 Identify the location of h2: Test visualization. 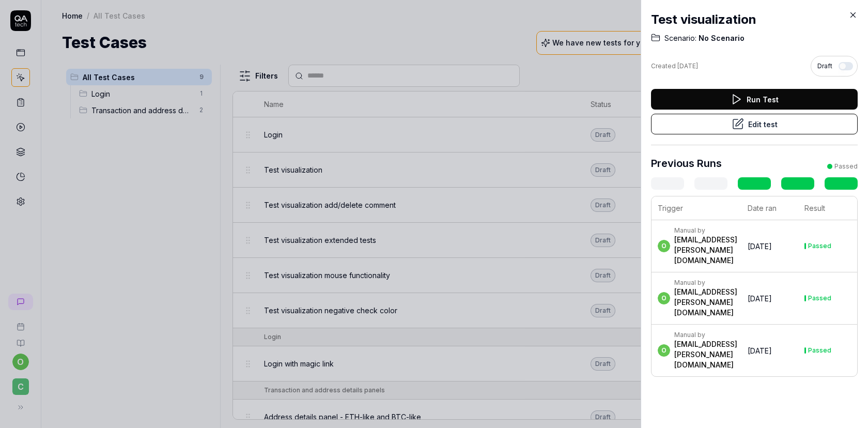
(755, 19).